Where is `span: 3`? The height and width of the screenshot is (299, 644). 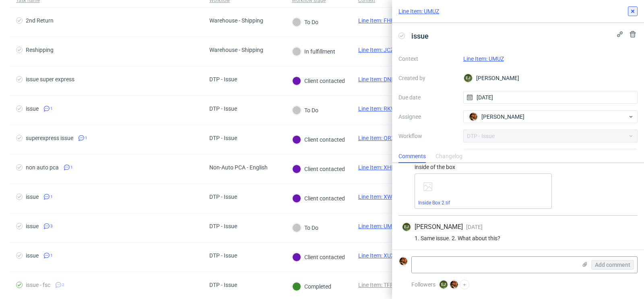 span: 3 is located at coordinates (51, 226).